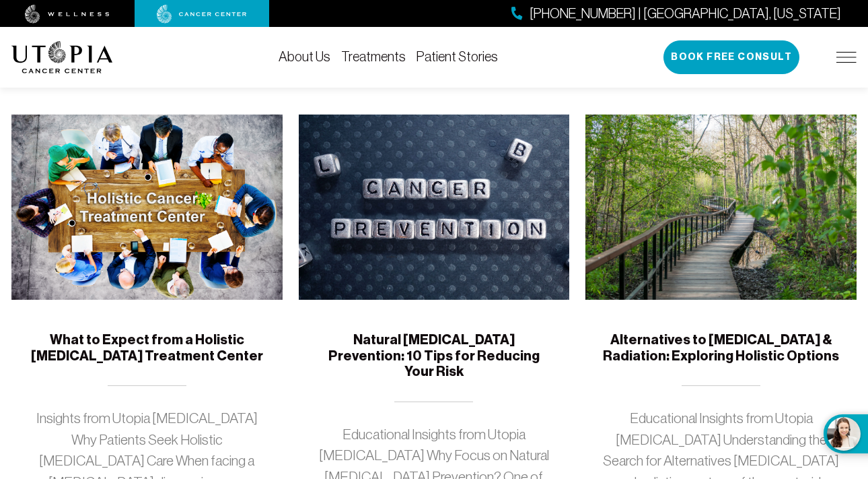  Describe the element at coordinates (146, 207) in the screenshot. I see `img: What to Expect from a Holistic Cancer Treatment Center` at that location.